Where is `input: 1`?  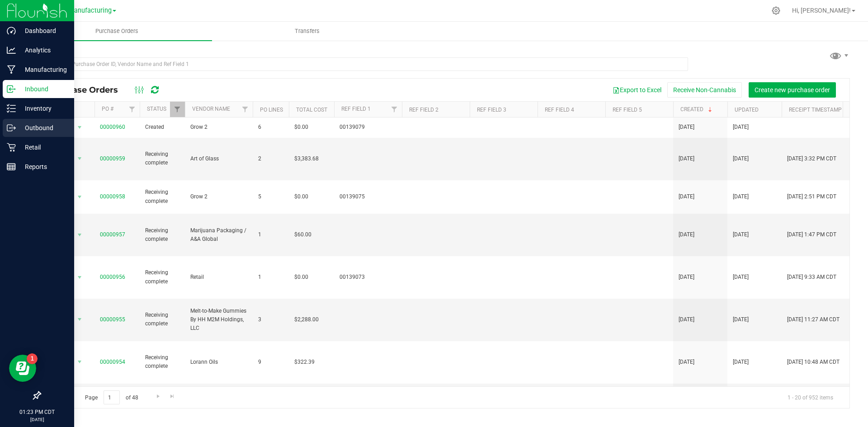
input: 1 is located at coordinates (112, 397).